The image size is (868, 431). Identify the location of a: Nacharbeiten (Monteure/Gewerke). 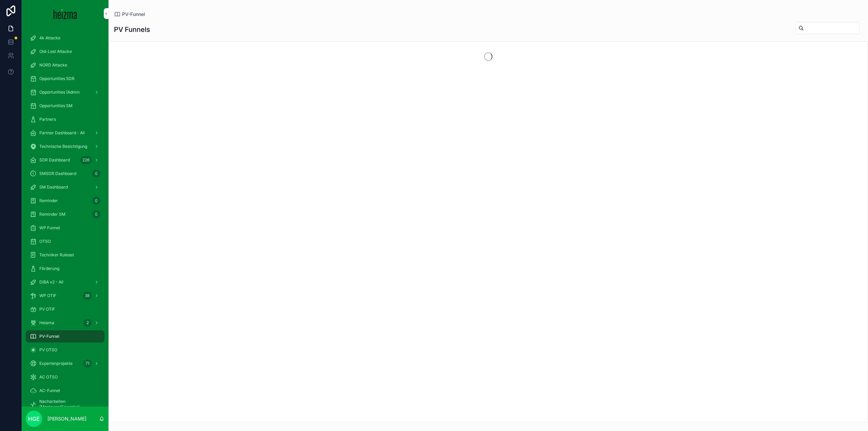
(65, 405).